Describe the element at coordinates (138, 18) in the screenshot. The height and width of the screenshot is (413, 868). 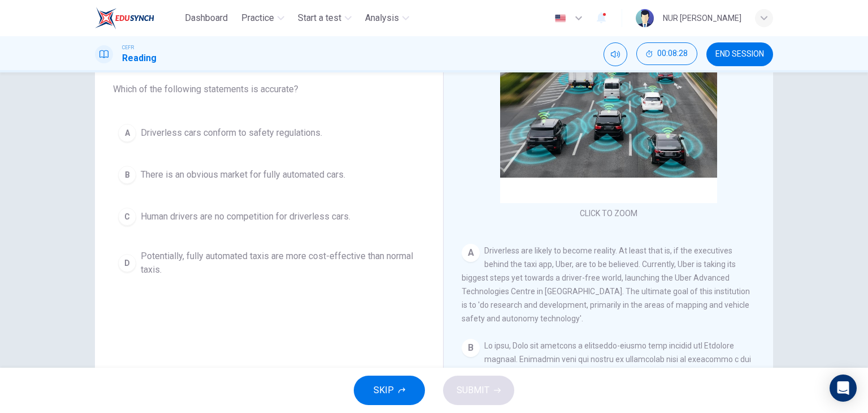
I see `a: EduSynch logo` at that location.